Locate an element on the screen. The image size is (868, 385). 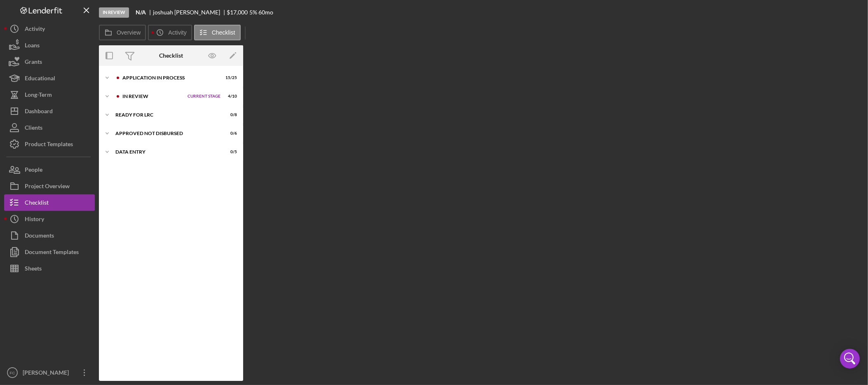
a: Clients is located at coordinates (50, 128).